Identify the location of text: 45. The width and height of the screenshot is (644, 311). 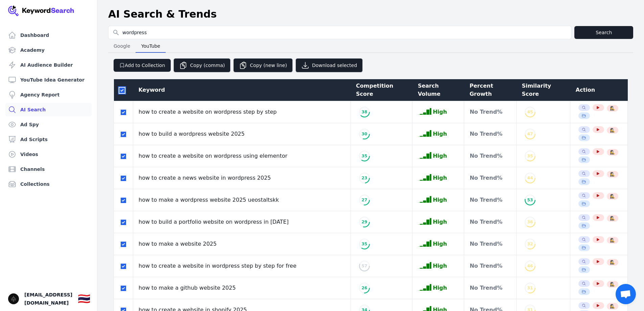
(530, 112).